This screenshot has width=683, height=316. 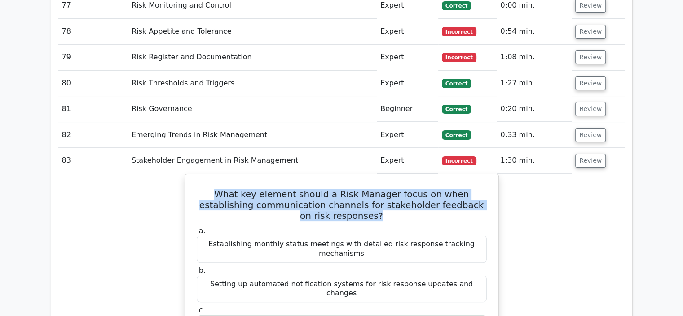 I want to click on td: Risk Register and Documentation, so click(x=252, y=57).